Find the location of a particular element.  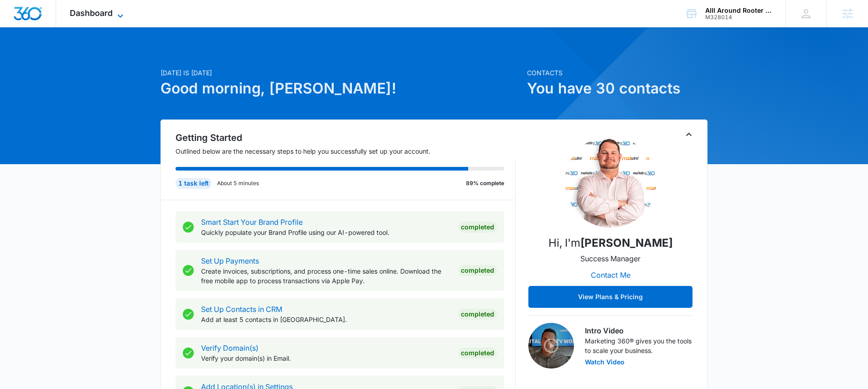

p: Marketing 360® gives you the tools to scale your business. is located at coordinates (639, 346).